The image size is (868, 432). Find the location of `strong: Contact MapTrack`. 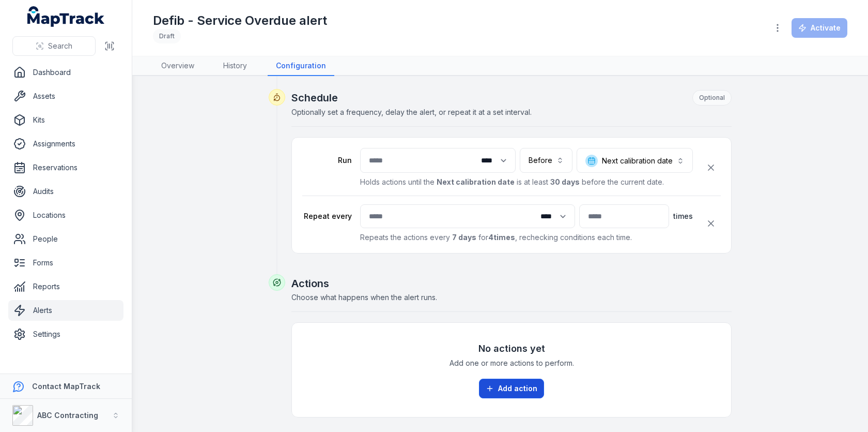

strong: Contact MapTrack is located at coordinates (66, 386).